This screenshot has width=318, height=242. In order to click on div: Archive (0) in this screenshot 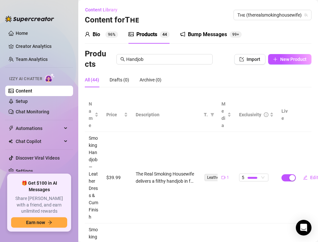, I will do `click(150, 80)`.